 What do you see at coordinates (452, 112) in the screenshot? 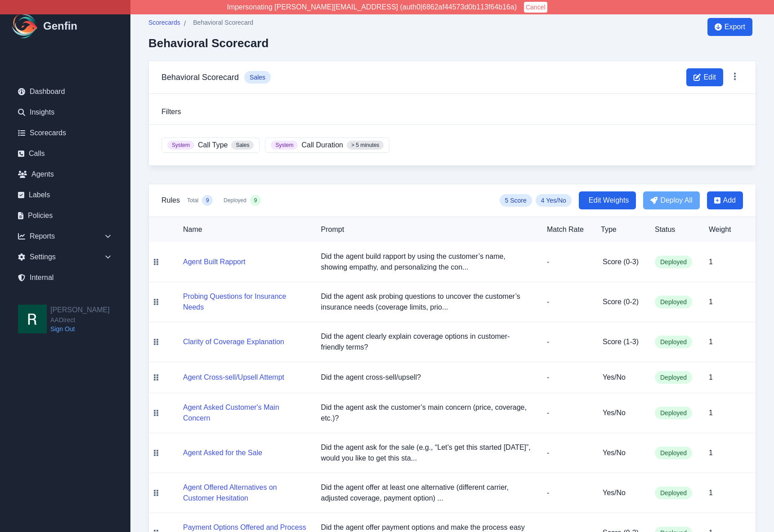
I see `h3: Filters` at bounding box center [452, 112].